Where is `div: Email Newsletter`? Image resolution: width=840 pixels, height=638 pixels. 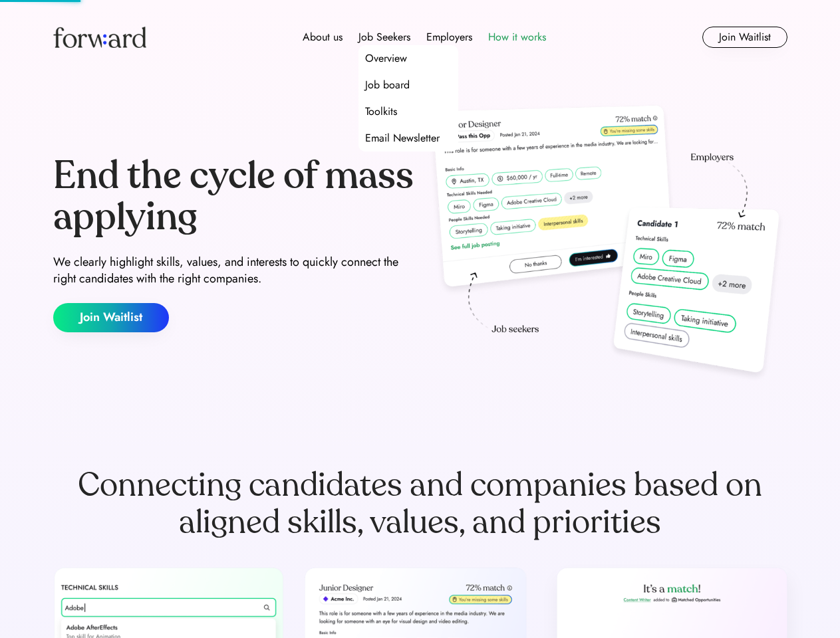
div: Email Newsletter is located at coordinates (402, 138).